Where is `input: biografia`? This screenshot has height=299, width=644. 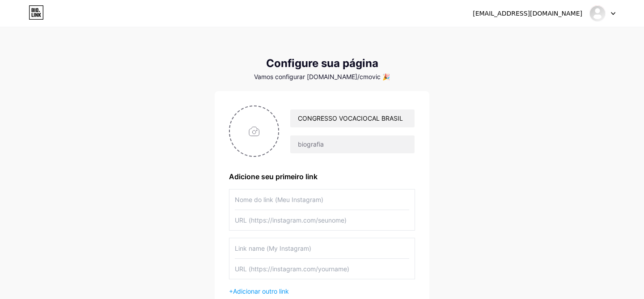 input: biografia is located at coordinates (352, 145).